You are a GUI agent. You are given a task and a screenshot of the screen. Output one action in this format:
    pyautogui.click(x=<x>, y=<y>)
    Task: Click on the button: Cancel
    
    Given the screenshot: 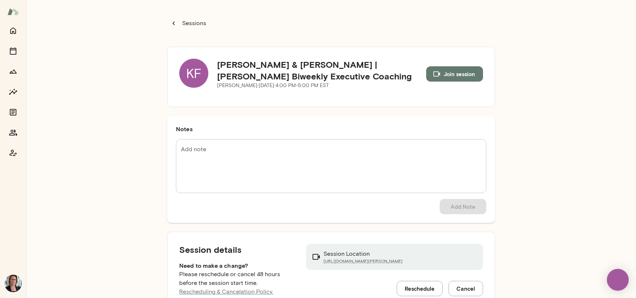 What is the action you would take?
    pyautogui.click(x=466, y=289)
    